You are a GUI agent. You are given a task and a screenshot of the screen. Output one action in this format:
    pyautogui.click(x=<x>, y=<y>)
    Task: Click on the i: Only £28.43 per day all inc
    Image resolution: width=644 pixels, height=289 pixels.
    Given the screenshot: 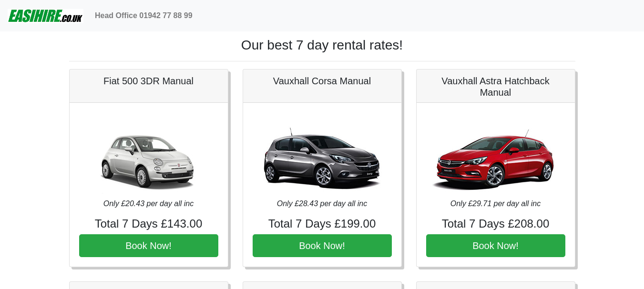 What is the action you would take?
    pyautogui.click(x=322, y=204)
    